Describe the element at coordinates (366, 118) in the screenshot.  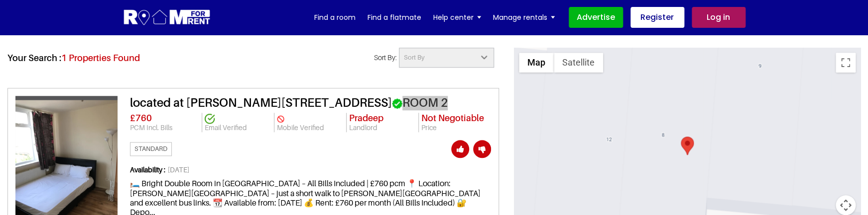
I see `span: Pradeep` at that location.